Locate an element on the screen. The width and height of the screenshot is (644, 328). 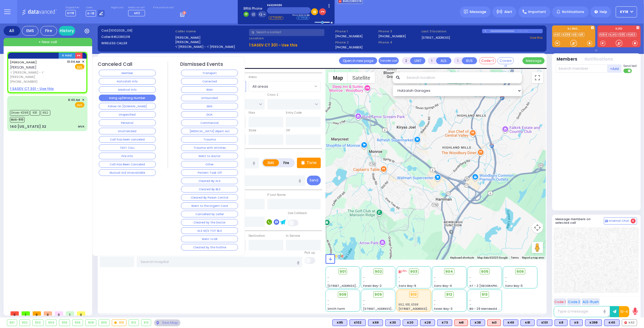
span: Phone 4 is located at coordinates (399, 42).